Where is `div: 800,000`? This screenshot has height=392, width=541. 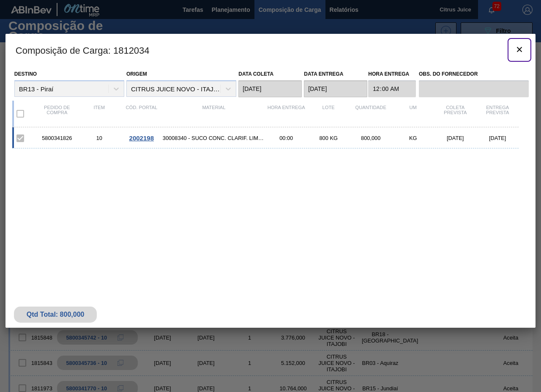
div: 800,000 is located at coordinates (371, 138).